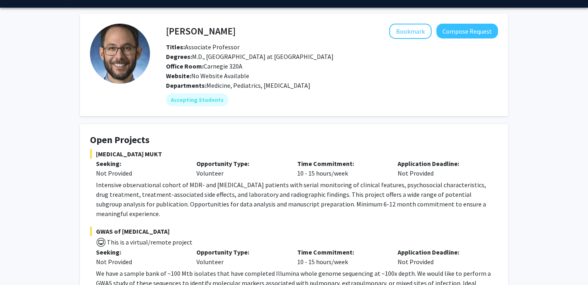 This screenshot has height=285, width=588. I want to click on h4: Open Projects, so click(294, 140).